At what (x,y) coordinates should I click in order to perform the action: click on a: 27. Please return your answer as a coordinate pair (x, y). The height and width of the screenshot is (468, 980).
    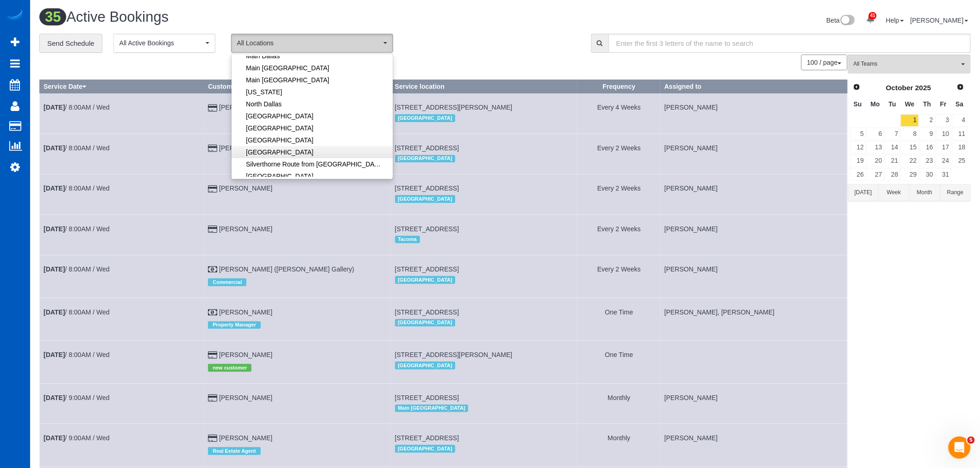
    Looking at the image, I should click on (874, 175).